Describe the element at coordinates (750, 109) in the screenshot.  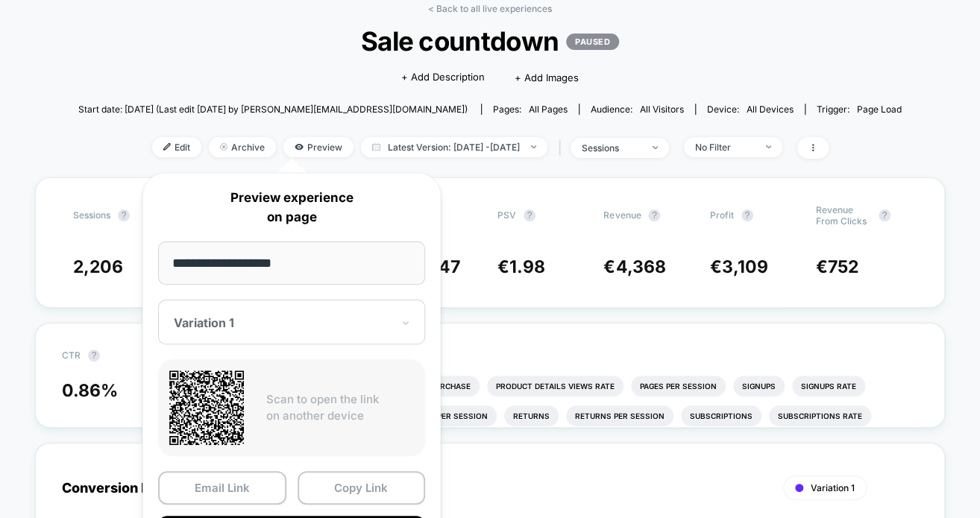
I see `span: Device:` at that location.